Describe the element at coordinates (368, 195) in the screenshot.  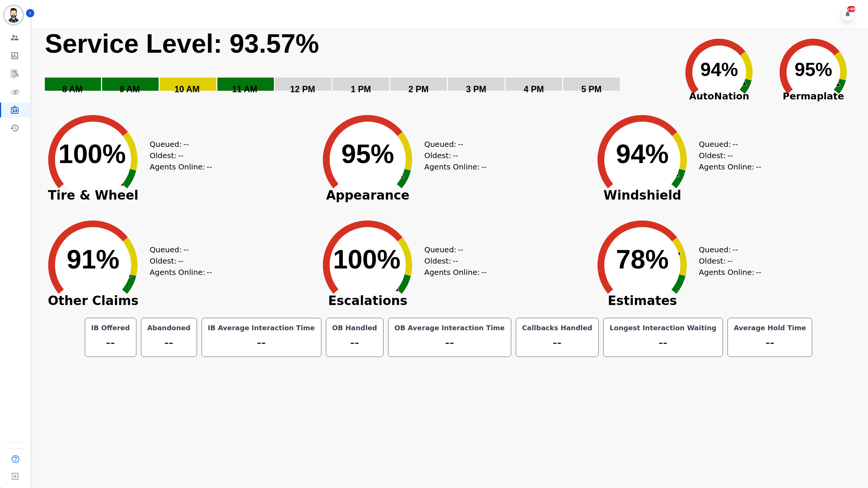
I see `span: Appearance` at that location.